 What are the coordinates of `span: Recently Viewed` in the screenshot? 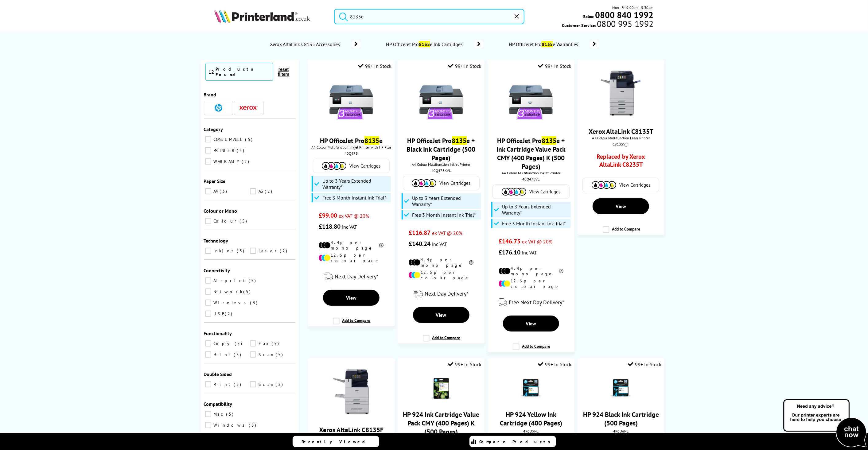 It's located at (337, 442).